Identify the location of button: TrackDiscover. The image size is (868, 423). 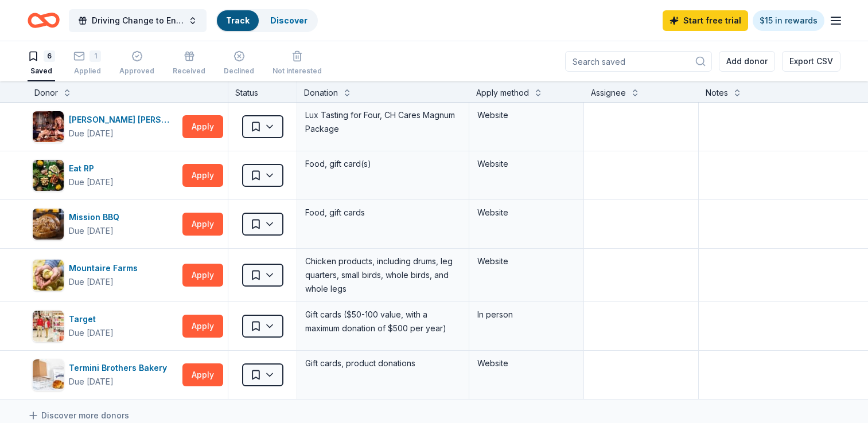
(267, 21).